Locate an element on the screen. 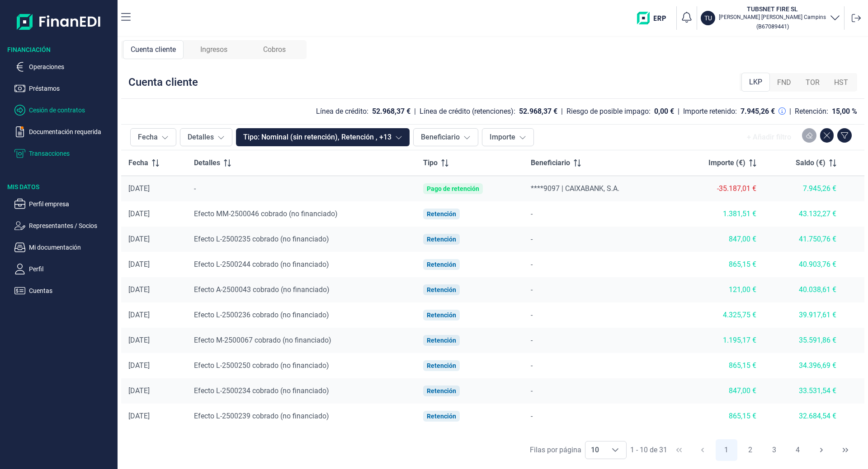  span: LKP is located at coordinates (755, 82).